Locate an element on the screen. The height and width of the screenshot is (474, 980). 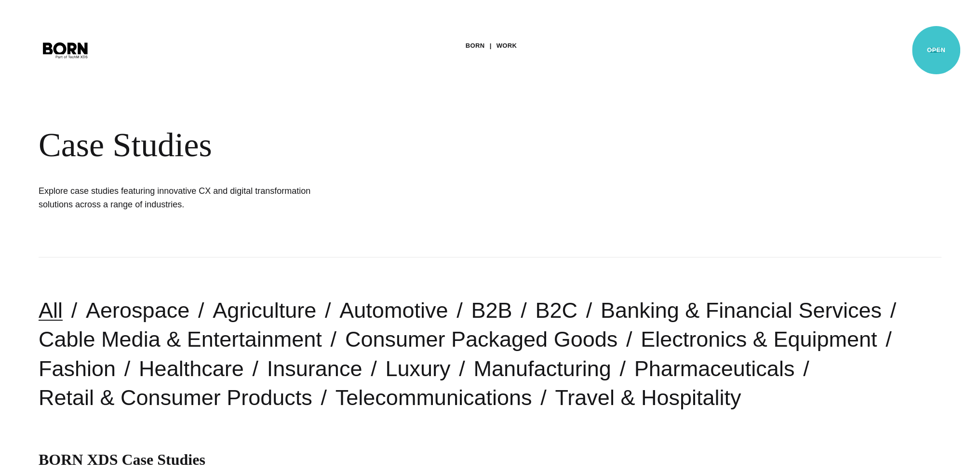
a: BORN is located at coordinates (475, 46).